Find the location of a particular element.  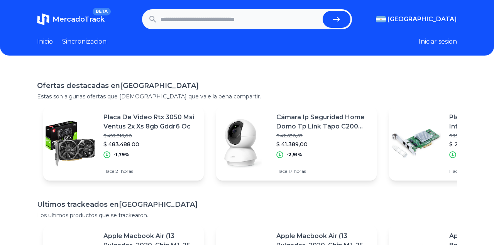

p: -1,79% is located at coordinates (121, 155).